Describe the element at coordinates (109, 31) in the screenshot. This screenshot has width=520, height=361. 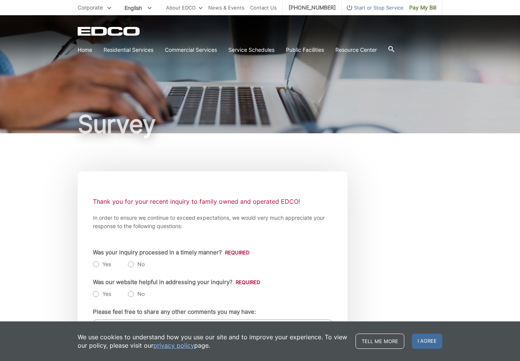
I see `a: EDCD logo. Return to the homepage.` at that location.